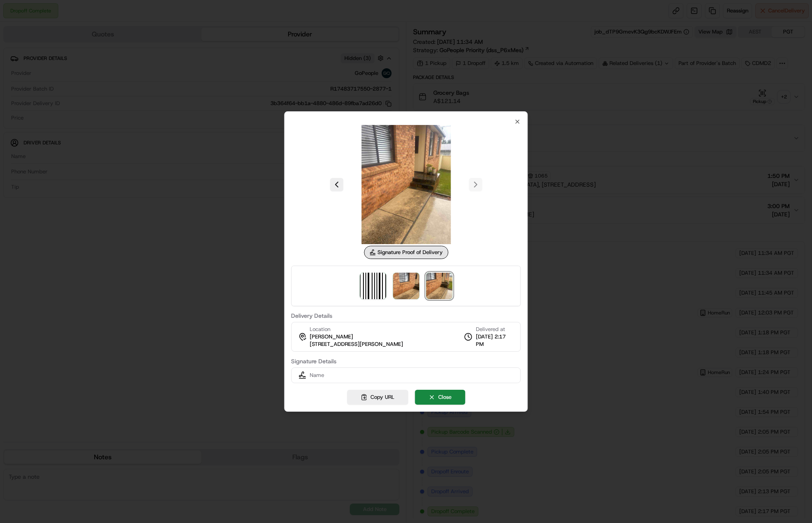 This screenshot has height=523, width=812. Describe the element at coordinates (406, 253) in the screenshot. I see `div: Signature Proof of Delivery` at that location.